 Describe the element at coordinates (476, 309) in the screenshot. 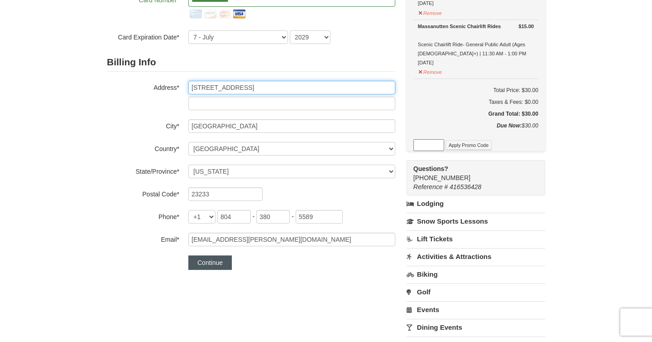

I see `a: Events` at that location.